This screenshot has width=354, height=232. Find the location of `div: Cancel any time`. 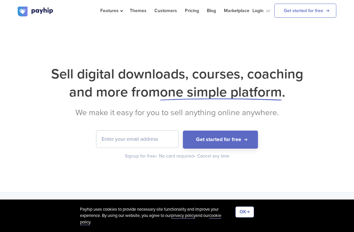

div: Cancel any time is located at coordinates (214, 156).